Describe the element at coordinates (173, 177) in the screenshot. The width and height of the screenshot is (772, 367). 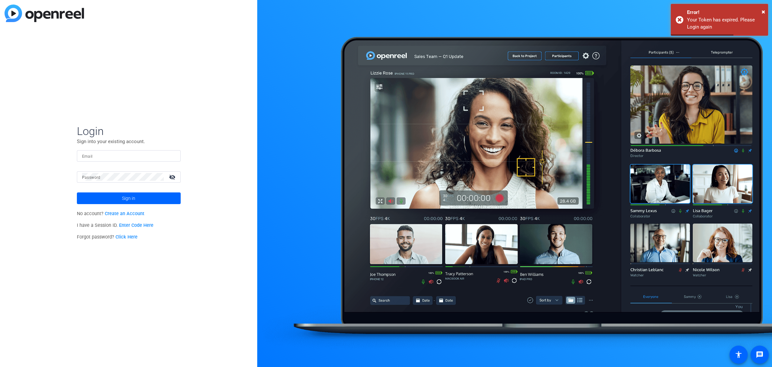
I see `mat-icon: visibility_off` at that location.